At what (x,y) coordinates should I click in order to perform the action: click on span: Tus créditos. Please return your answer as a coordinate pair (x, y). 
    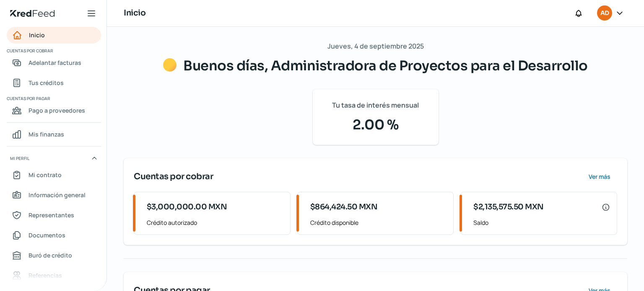
    Looking at the image, I should click on (46, 83).